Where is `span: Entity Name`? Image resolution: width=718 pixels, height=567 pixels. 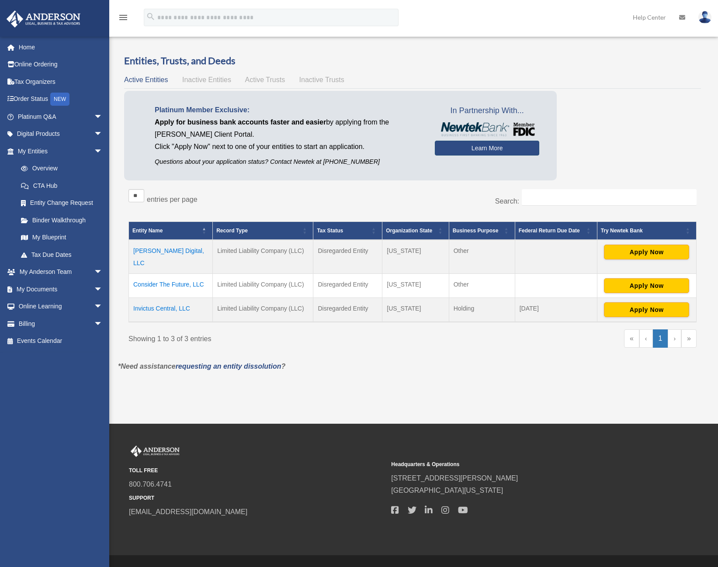
span: Entity Name is located at coordinates (147, 231).